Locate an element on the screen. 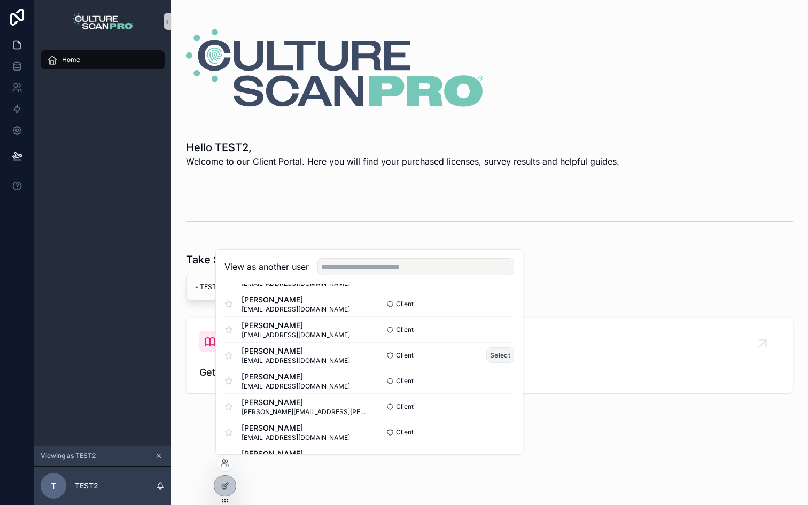  a: Home is located at coordinates (103, 60).